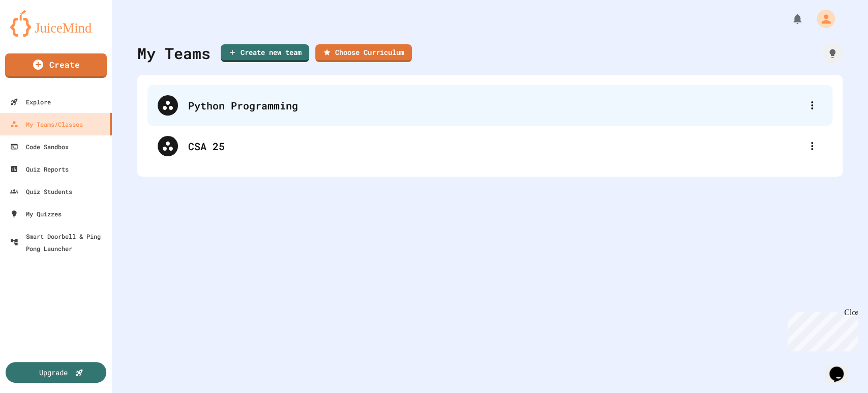 This screenshot has width=868, height=393. Describe the element at coordinates (41, 192) in the screenshot. I see `div: Quiz Students` at that location.